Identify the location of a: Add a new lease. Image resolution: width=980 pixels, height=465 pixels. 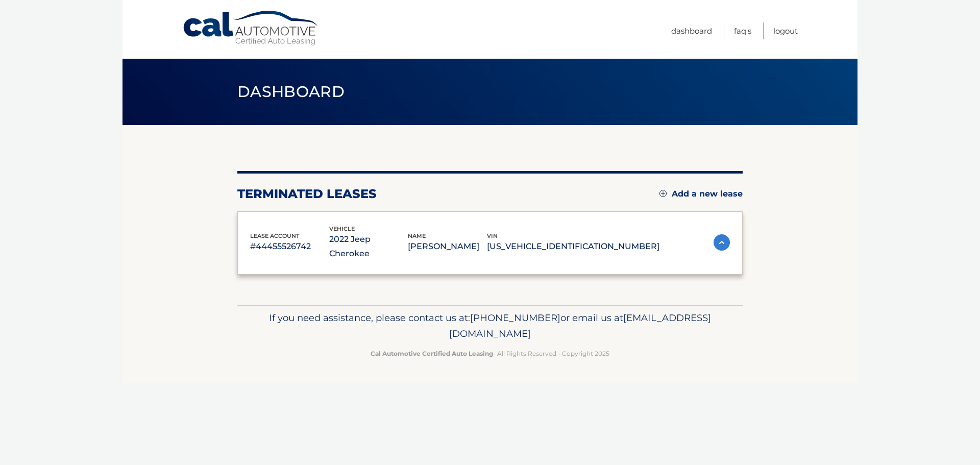
(701, 194).